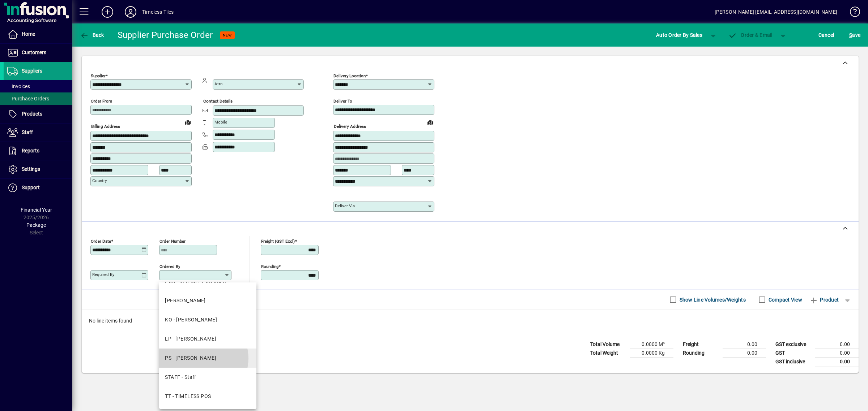 This screenshot has width=868, height=411. What do you see at coordinates (651, 344) in the screenshot?
I see `td: 0.0000 M³` at bounding box center [651, 344].